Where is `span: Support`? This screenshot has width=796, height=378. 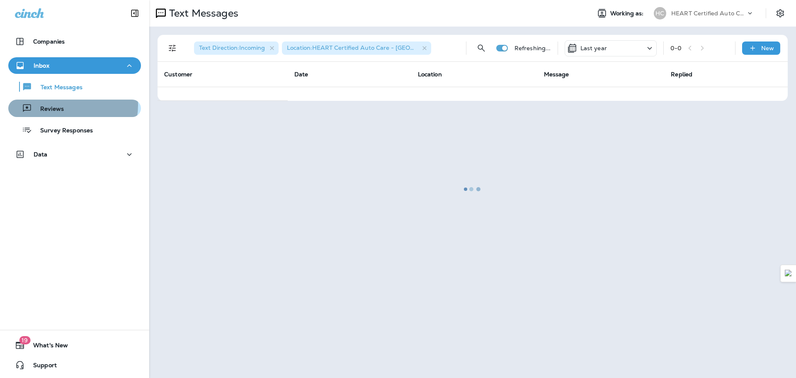
span: Support is located at coordinates (41, 367).